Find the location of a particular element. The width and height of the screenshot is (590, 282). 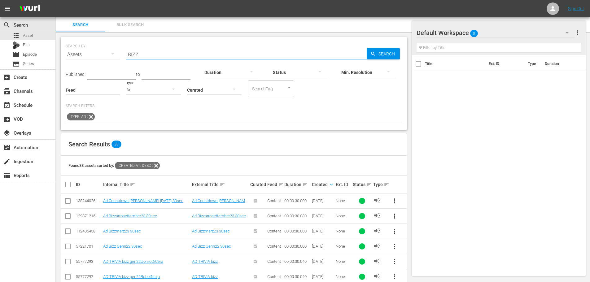

span: Found 38 assets sorted by: is located at coordinates (114, 165).